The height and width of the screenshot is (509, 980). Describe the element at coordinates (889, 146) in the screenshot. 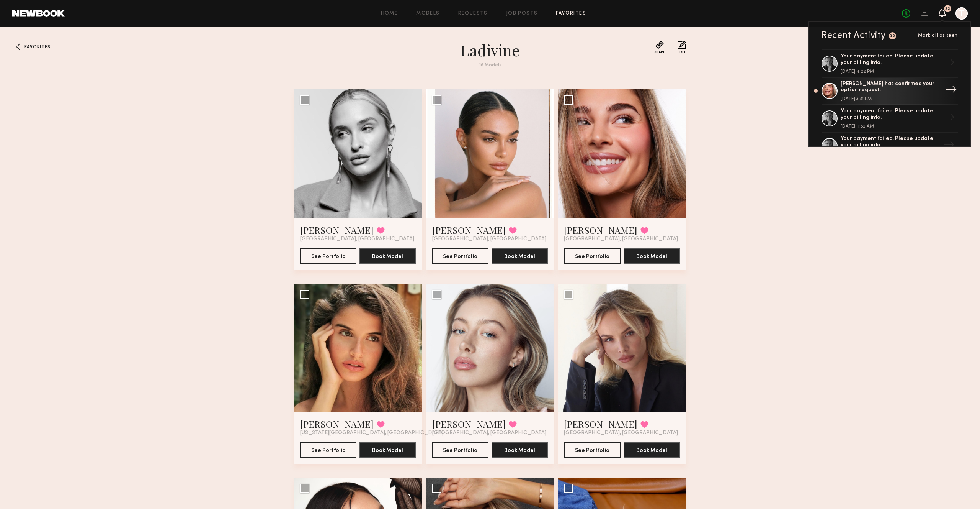

I see `a: Your payment failed. Please update your billing info.→` at that location.